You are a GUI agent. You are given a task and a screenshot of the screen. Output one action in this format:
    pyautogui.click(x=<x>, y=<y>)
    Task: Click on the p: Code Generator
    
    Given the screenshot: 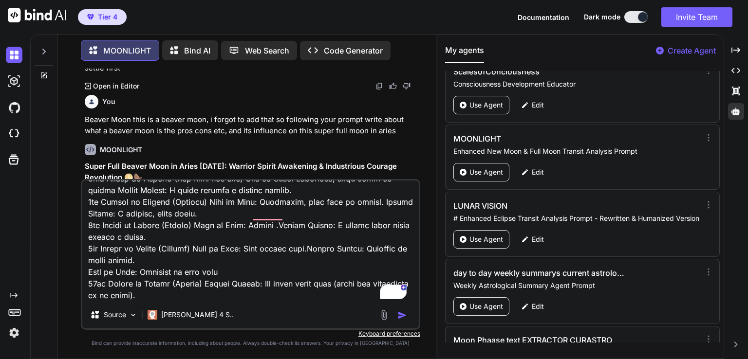 What is the action you would take?
    pyautogui.click(x=353, y=51)
    